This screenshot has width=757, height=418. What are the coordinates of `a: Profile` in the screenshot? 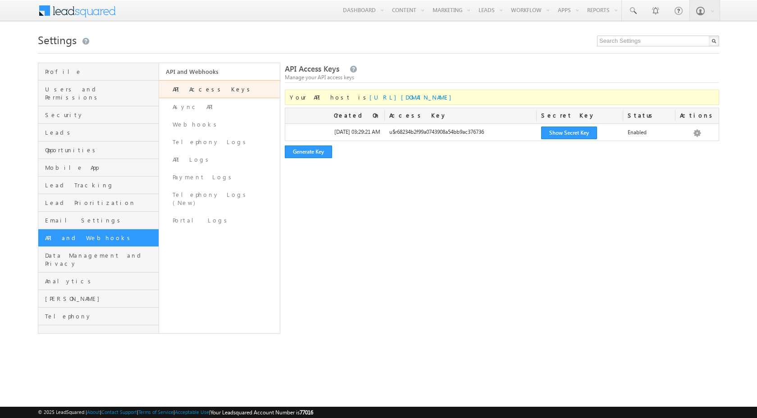 It's located at (98, 72).